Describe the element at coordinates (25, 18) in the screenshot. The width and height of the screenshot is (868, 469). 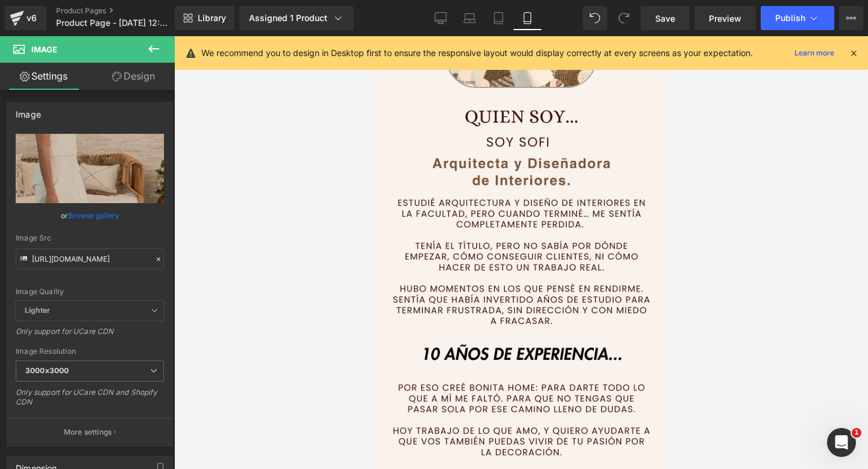
I see `a: v6` at that location.